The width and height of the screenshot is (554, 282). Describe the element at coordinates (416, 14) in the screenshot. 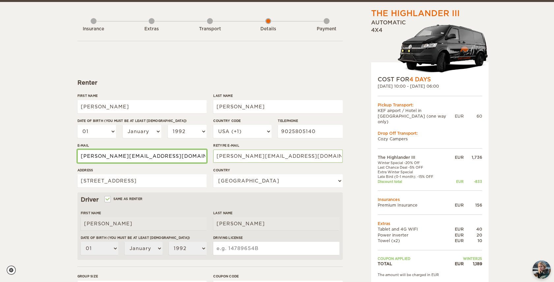

I see `div: The Highlander III` at that location.